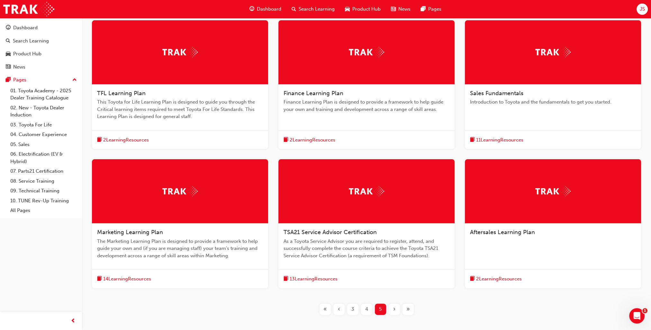  What do you see at coordinates (313, 93) in the screenshot?
I see `span: Finance Learning Plan` at bounding box center [313, 93].